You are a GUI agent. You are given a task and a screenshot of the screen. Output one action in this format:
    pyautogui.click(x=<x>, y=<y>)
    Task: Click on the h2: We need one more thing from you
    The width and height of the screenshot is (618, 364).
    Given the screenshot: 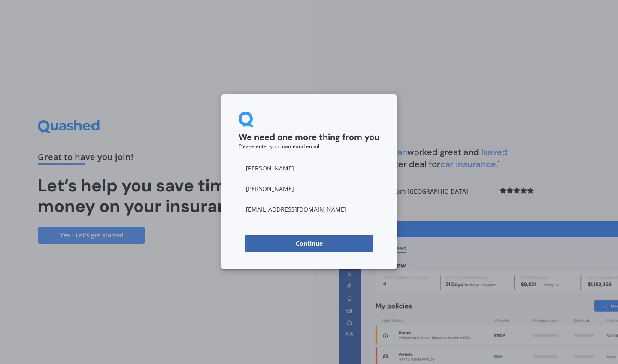 What is the action you would take?
    pyautogui.click(x=309, y=138)
    